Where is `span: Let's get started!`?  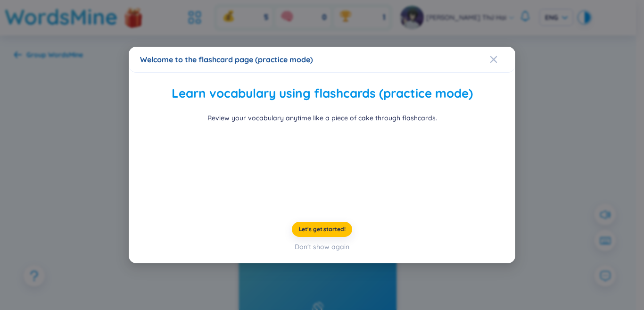 span: Let's get started! is located at coordinates (322, 229).